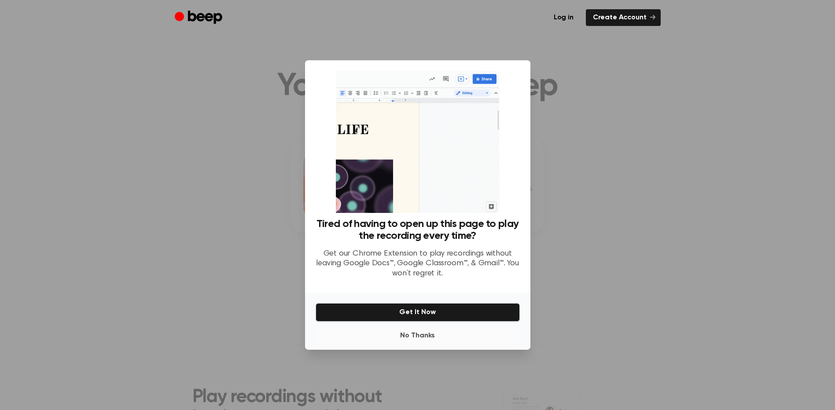  Describe the element at coordinates (418, 230) in the screenshot. I see `h3: Tired of having to open up this page to play the recording every time?` at that location.